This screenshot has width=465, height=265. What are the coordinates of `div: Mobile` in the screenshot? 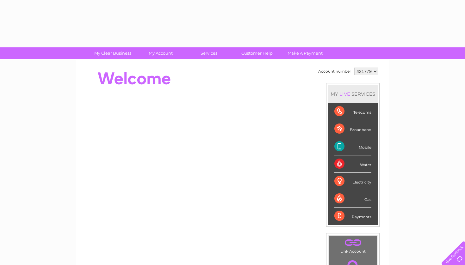 It's located at (352, 147).